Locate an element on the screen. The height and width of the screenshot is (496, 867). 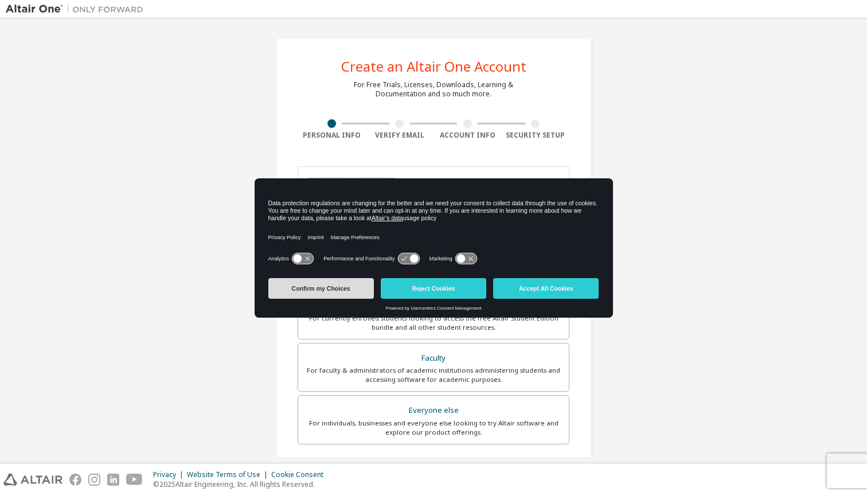
div: Security Setup is located at coordinates (536, 135).